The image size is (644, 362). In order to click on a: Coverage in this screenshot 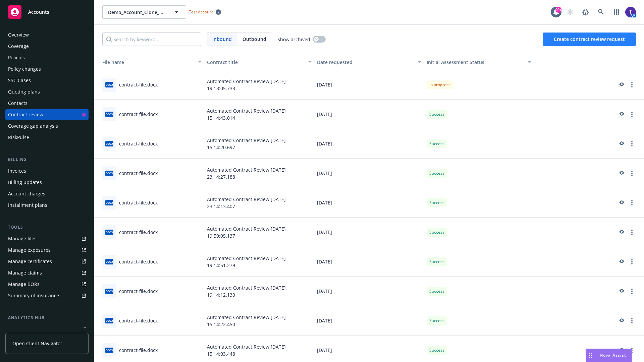, I will do `click(47, 46)`.